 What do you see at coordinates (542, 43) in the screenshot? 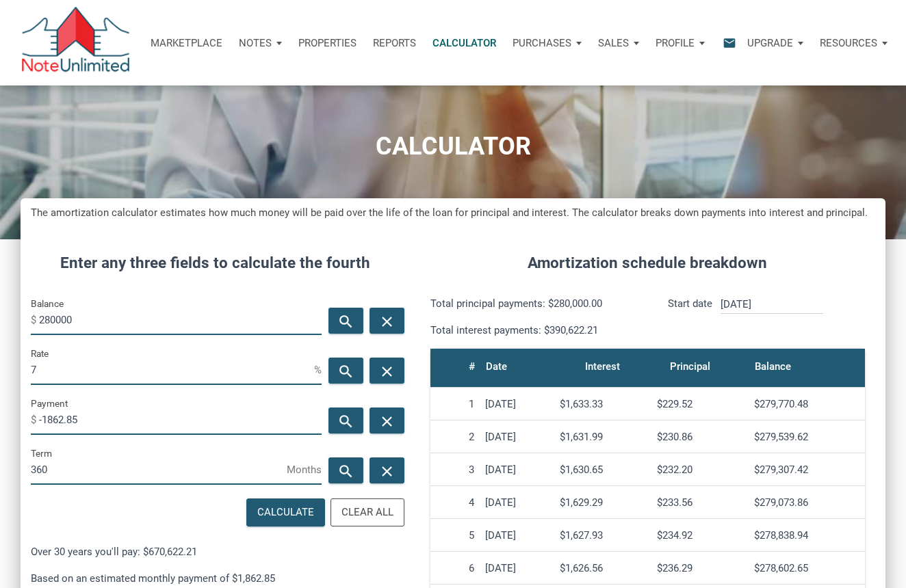
I see `p: Purchases` at bounding box center [542, 43].